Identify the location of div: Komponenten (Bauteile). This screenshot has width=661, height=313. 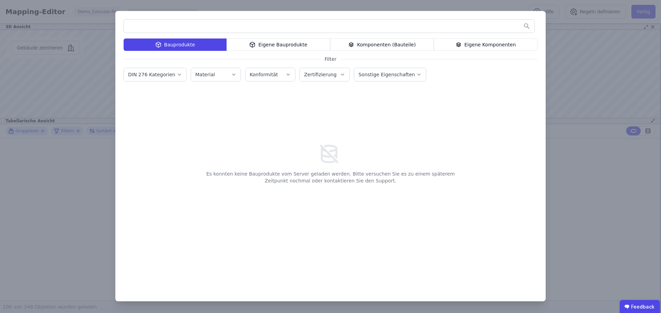
(382, 45).